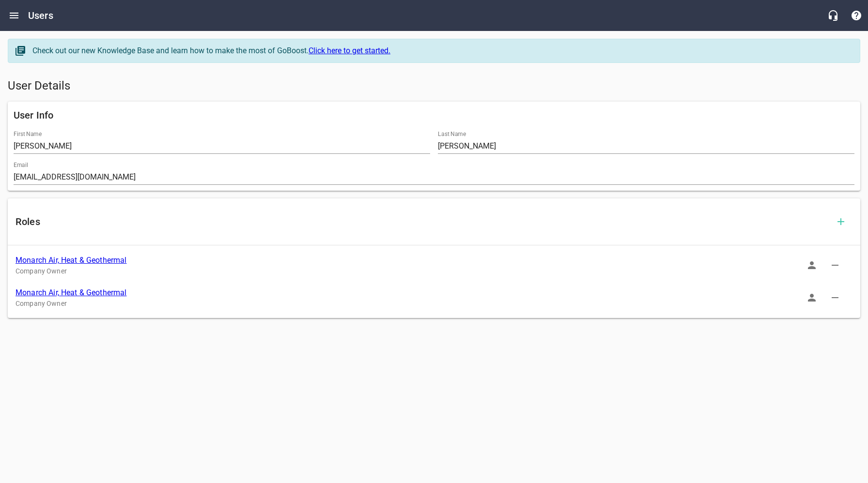 This screenshot has width=868, height=483. Describe the element at coordinates (422, 222) in the screenshot. I see `h6: Roles` at that location.